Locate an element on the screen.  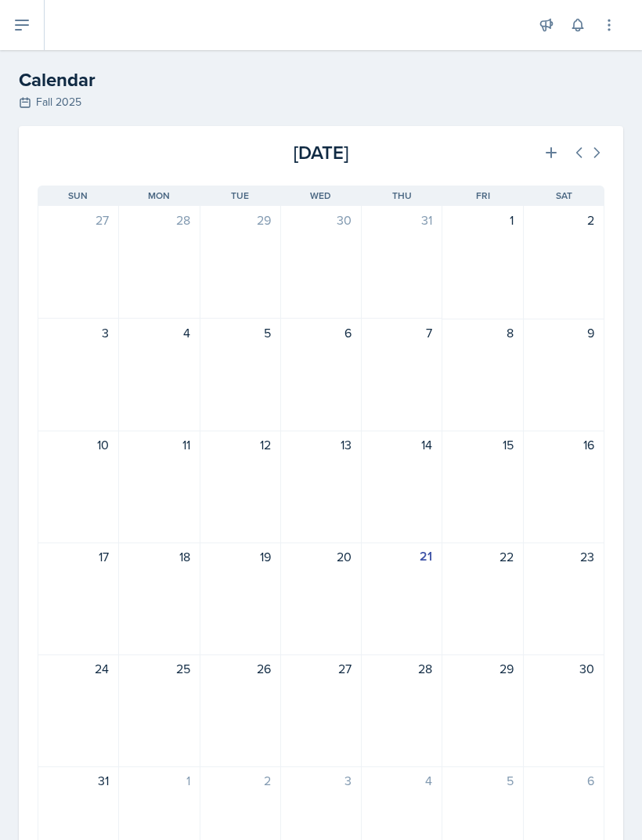
div: 16 is located at coordinates (564, 445).